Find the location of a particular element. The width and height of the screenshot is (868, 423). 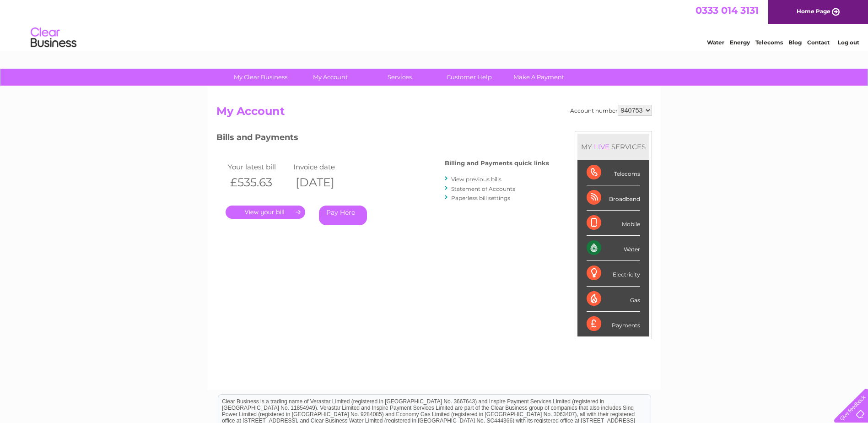

a: Customer Help is located at coordinates (469, 77).